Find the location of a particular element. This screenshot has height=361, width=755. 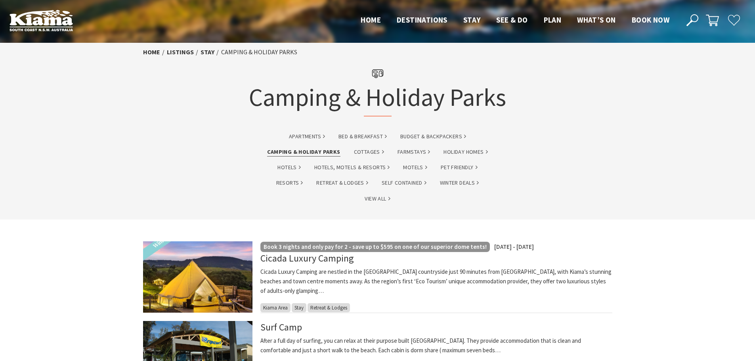

a: Cicada Luxury Camping is located at coordinates (307, 258).